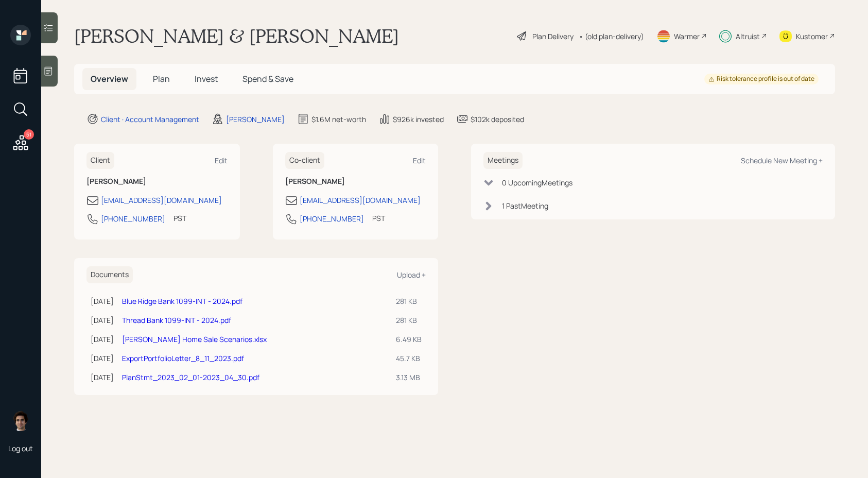  What do you see at coordinates (525, 205) in the screenshot?
I see `div: 1 Past Meeting` at bounding box center [525, 205].